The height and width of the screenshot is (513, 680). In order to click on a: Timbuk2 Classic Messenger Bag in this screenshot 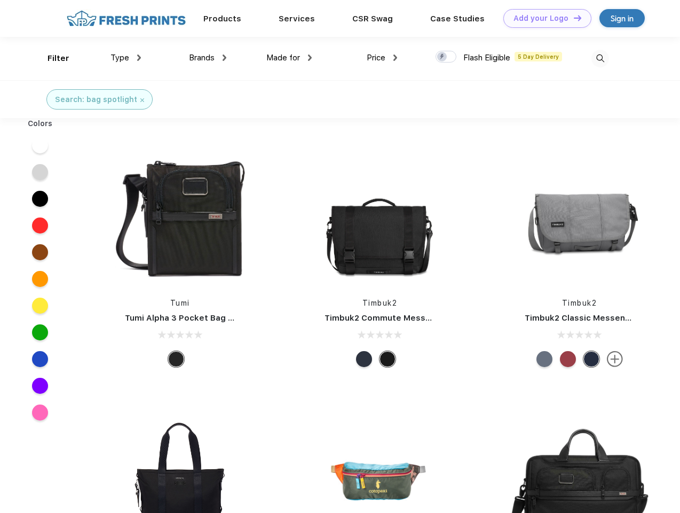, I will do `click(591, 318)`.